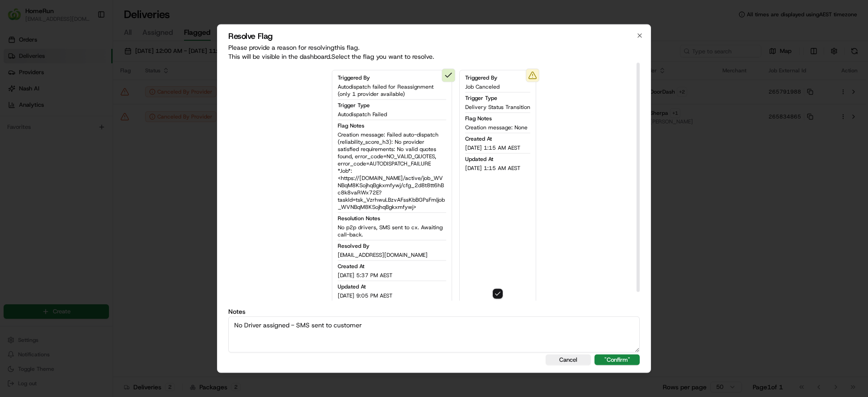 Image resolution: width=868 pixels, height=397 pixels. I want to click on label: Notes, so click(434, 311).